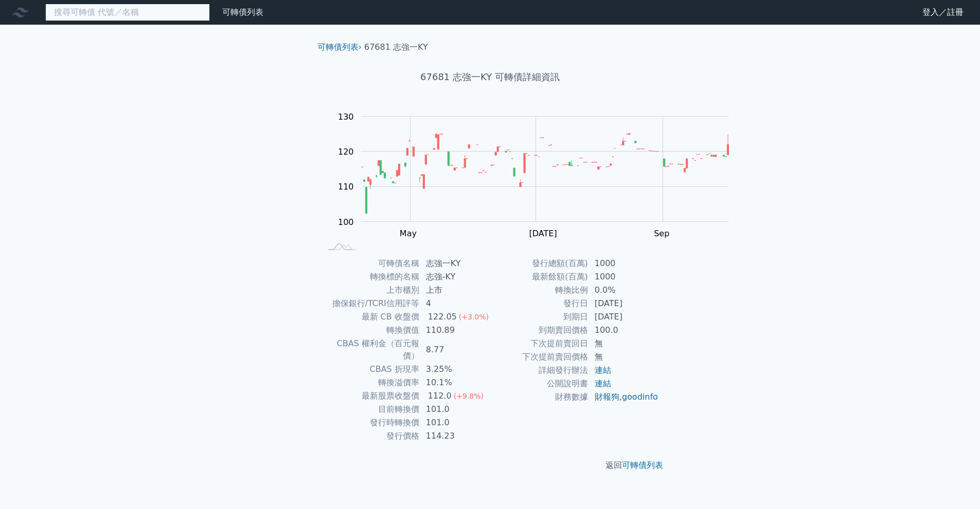  Describe the element at coordinates (442, 317) in the screenshot. I see `div: 122.05` at that location.